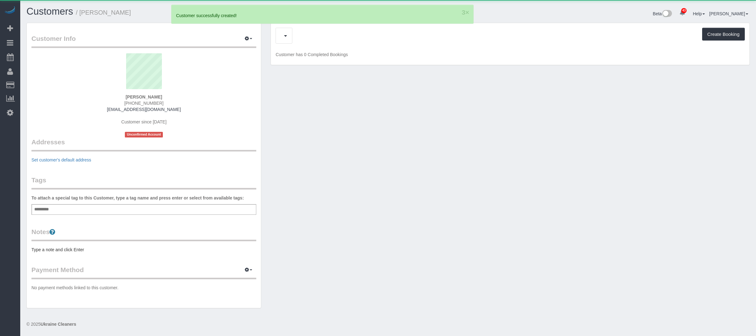 The width and height of the screenshot is (756, 336). What do you see at coordinates (510, 54) in the screenshot?
I see `p: Customer has 0 Completed Bookings` at bounding box center [510, 54].